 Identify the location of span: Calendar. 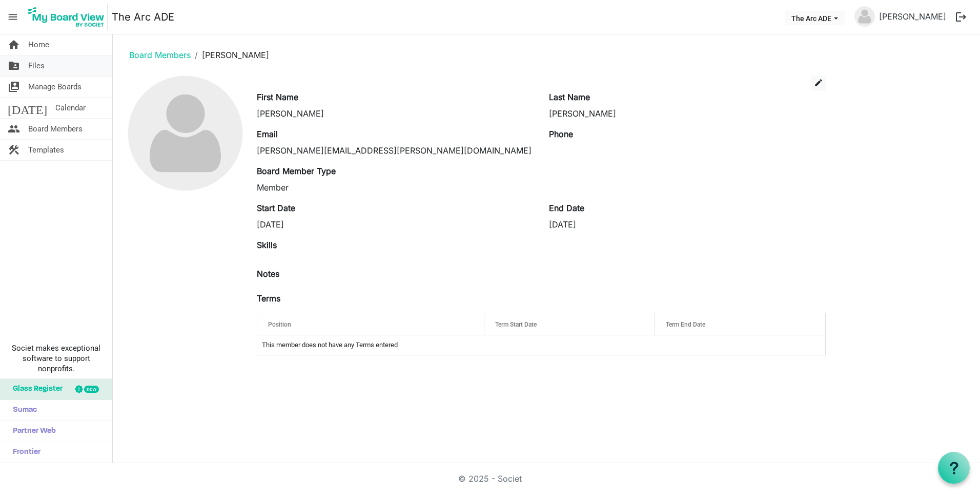
(70, 107).